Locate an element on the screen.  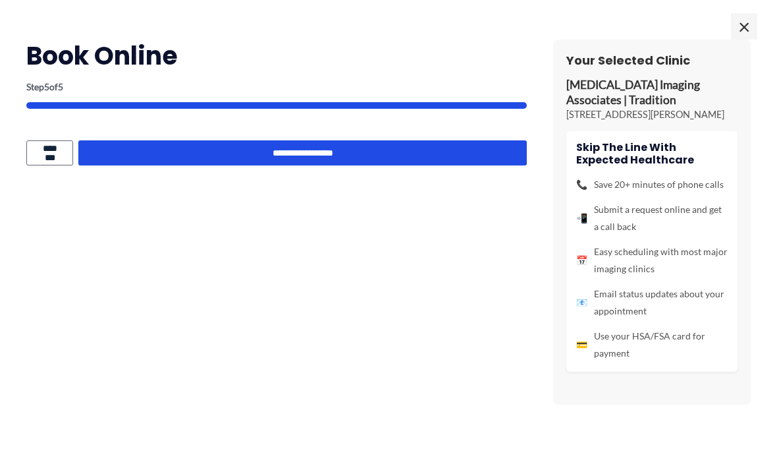
h2: Book Online is located at coordinates (277, 55).